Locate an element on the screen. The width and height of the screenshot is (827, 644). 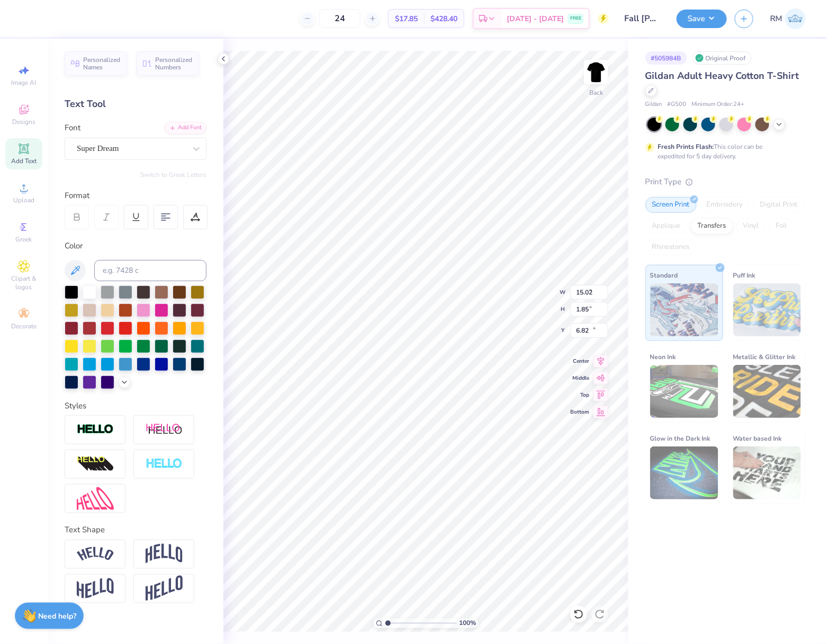
span: Add Text is located at coordinates (23, 161).